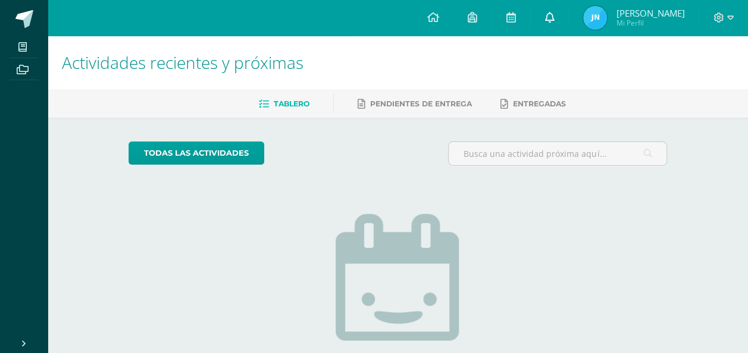 This screenshot has width=748, height=353. I want to click on a: todas las Actividades, so click(196, 153).